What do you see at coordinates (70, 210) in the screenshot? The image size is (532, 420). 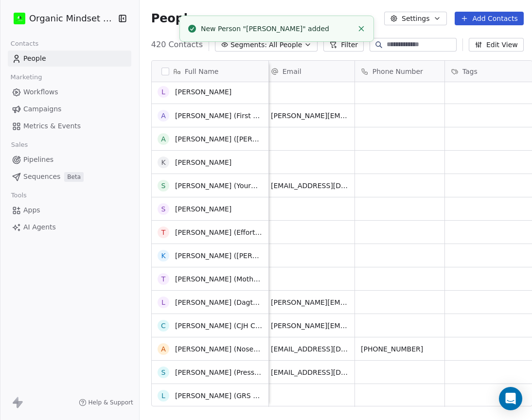 I see `a: Apps` at bounding box center [70, 210].